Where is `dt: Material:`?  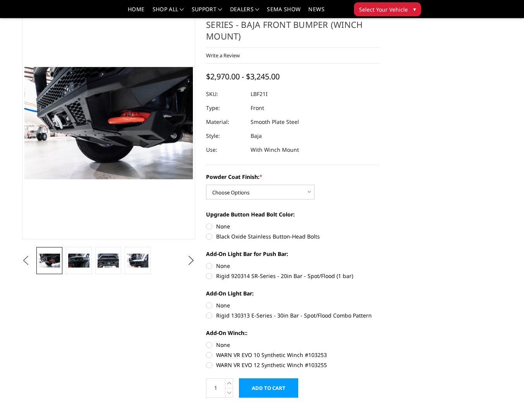
dt: Material: is located at coordinates (225, 122).